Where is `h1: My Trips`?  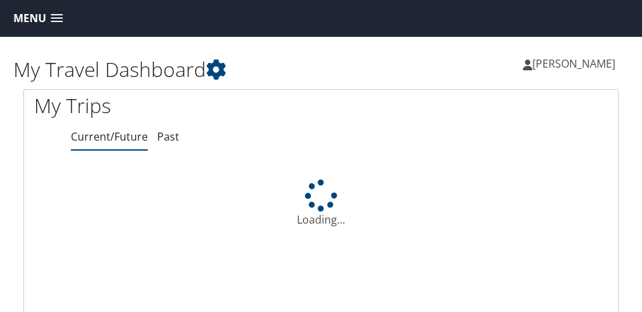
h1: My Trips is located at coordinates (173, 106).